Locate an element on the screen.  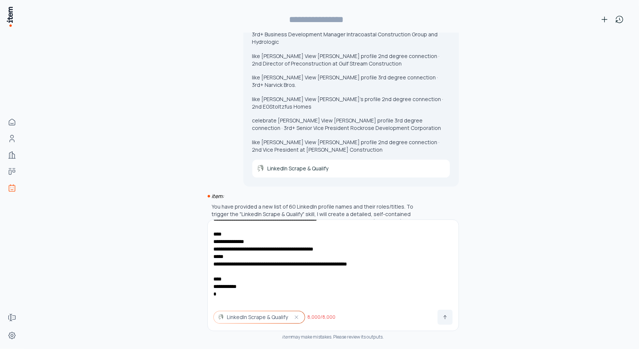
p: You have provided a new list of 60 LinkedIn profile names and their roles/titles. To trigger the ... is located at coordinates (313, 218).